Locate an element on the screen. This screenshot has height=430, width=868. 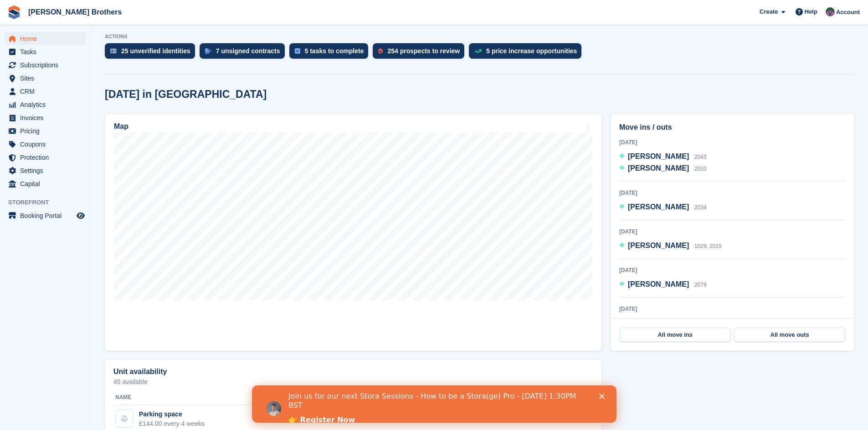
img: stora-icon-8386f47178a22dfd0bd8f6a31ec36ba5ce8667c1dd55bd0f319d3a0aa187defe.svg is located at coordinates (14, 12).